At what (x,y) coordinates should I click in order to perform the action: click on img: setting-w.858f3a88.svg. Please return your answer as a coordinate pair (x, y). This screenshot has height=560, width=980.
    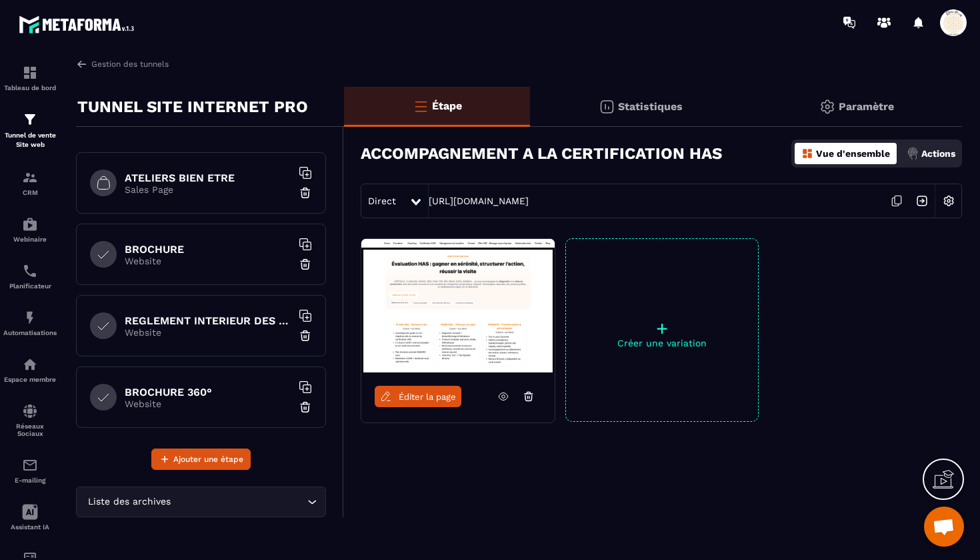
    Looking at the image, I should click on (948, 201).